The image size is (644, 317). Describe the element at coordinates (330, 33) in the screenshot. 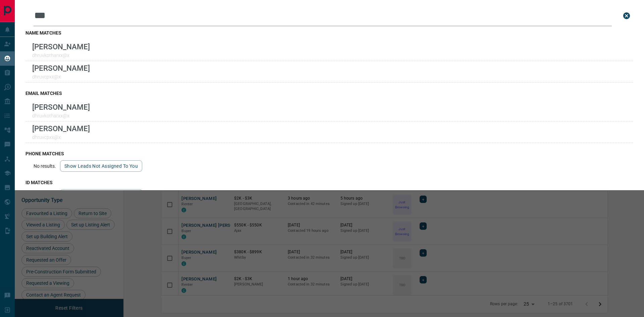

I see `h3: name matches` at that location.